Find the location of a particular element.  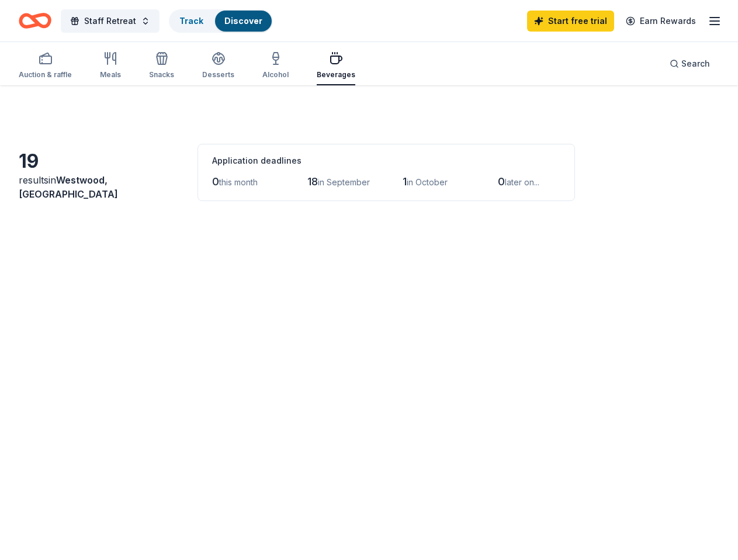

button: Auction & raffle is located at coordinates (45, 66).